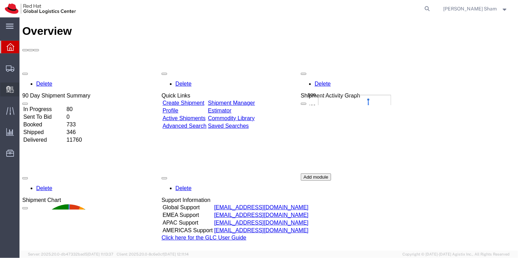 The height and width of the screenshot is (258, 518). I want to click on td: Sent To Bid, so click(25, 100).